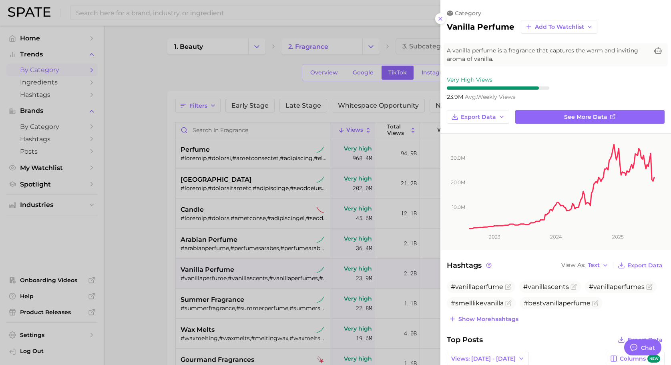 This screenshot has width=671, height=365. Describe the element at coordinates (458, 182) in the screenshot. I see `tspan: 20.0m` at that location.